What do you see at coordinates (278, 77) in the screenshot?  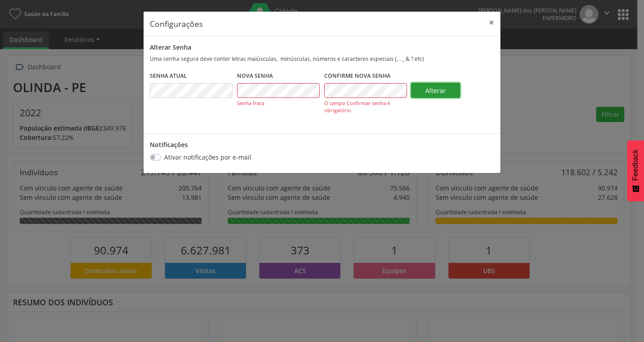 I see `legend: Nova Senha` at bounding box center [278, 77].